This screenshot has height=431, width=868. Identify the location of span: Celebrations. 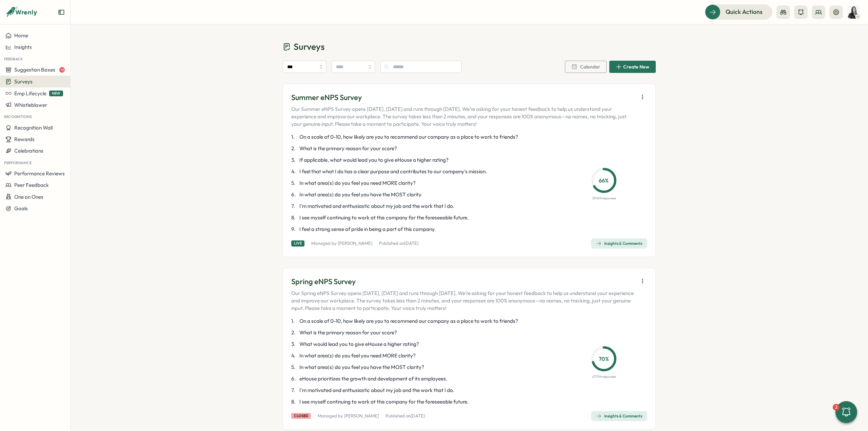
(29, 151).